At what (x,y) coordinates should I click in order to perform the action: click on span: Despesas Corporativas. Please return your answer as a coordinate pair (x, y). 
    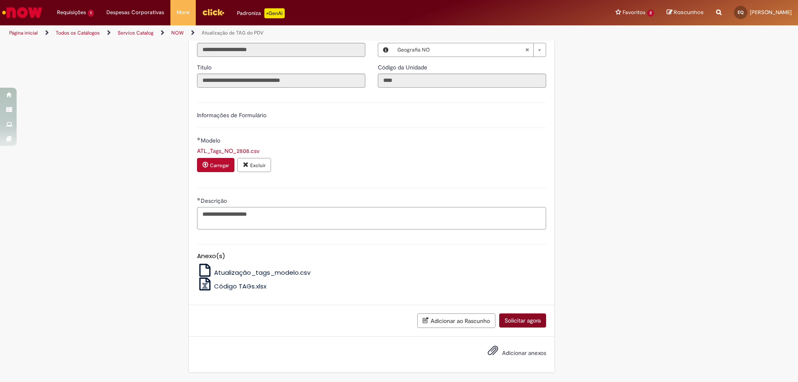
    Looking at the image, I should click on (135, 12).